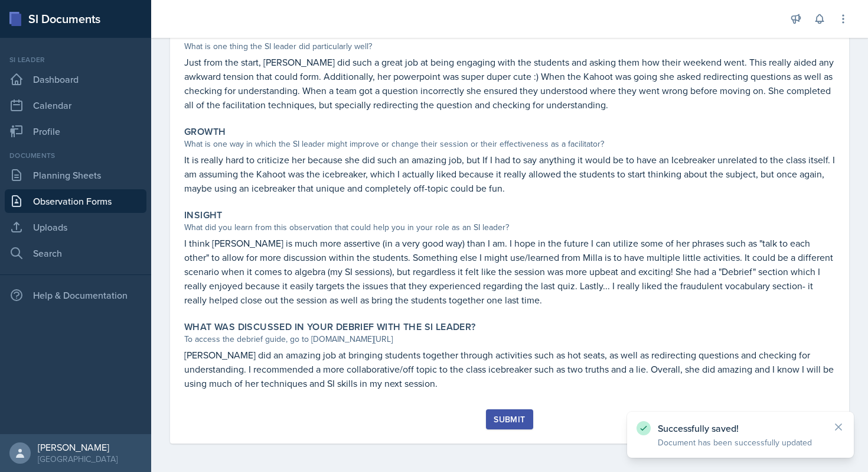 This screenshot has width=868, height=472. I want to click on div: Documents, so click(75, 156).